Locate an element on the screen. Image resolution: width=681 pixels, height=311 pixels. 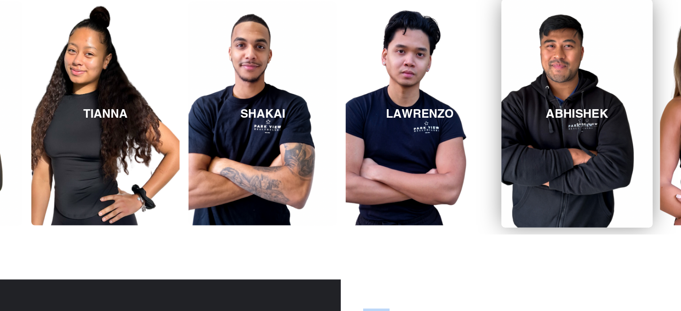
h3: TIANNA is located at coordinates (105, 113).